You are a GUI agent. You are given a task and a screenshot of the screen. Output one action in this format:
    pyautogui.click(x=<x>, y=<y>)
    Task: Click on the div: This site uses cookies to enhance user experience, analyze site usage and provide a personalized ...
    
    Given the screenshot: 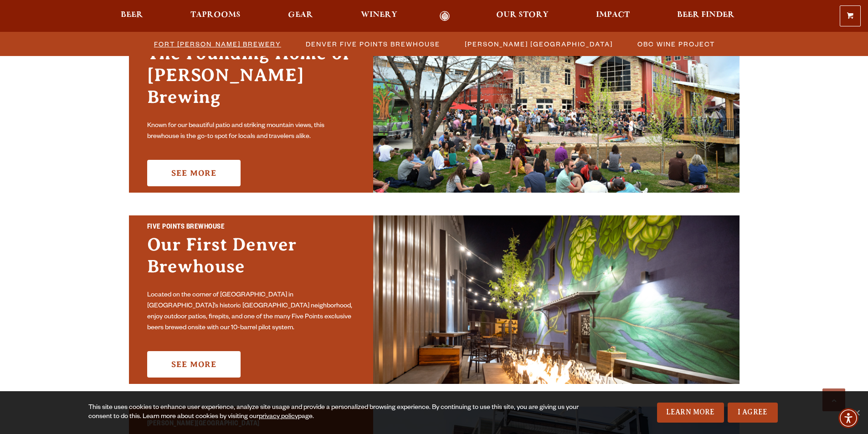 What is the action you would take?
    pyautogui.click(x=335, y=413)
    